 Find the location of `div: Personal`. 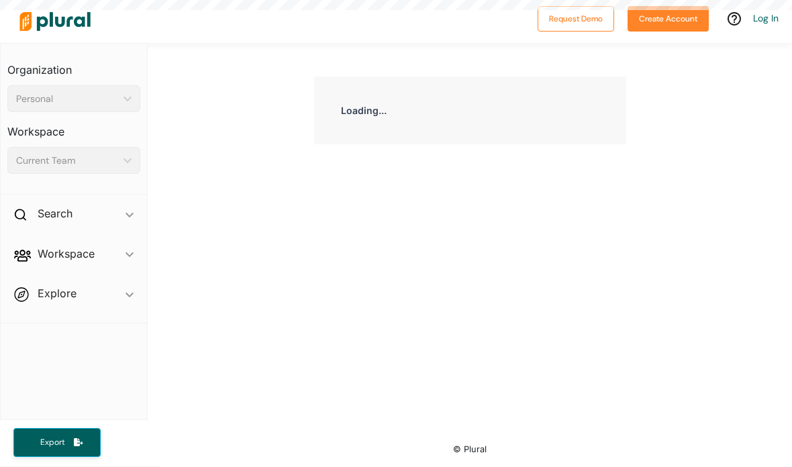

div: Personal is located at coordinates (67, 99).